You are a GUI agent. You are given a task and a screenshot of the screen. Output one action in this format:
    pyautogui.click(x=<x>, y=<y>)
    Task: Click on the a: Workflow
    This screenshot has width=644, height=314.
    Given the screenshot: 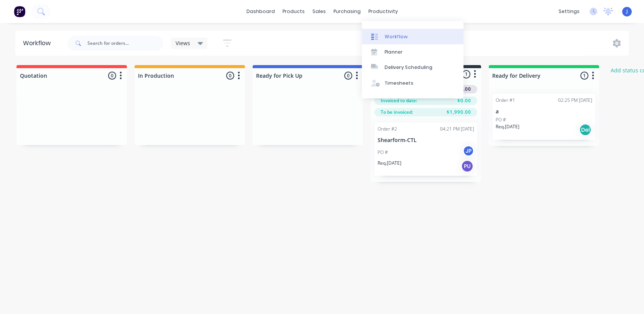 What is the action you would take?
    pyautogui.click(x=412, y=37)
    